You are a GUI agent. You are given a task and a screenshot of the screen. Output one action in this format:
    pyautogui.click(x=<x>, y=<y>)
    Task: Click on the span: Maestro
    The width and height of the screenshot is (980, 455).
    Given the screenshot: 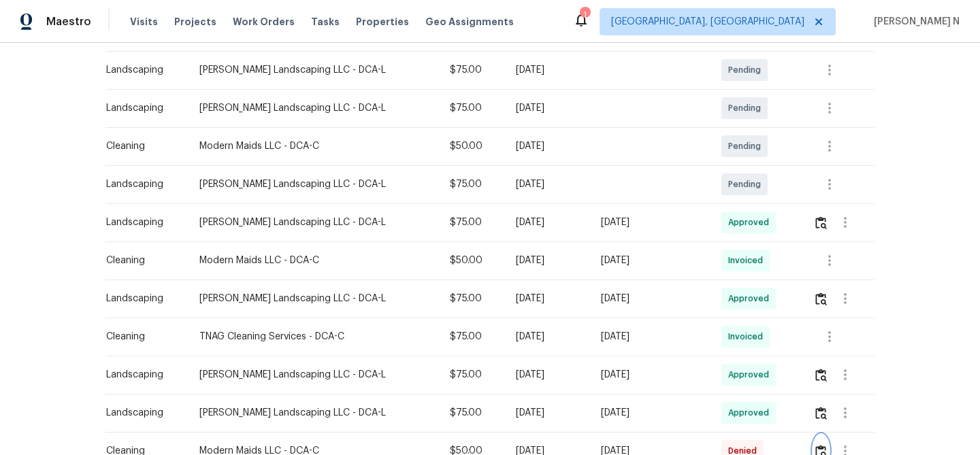 What is the action you would take?
    pyautogui.click(x=69, y=22)
    